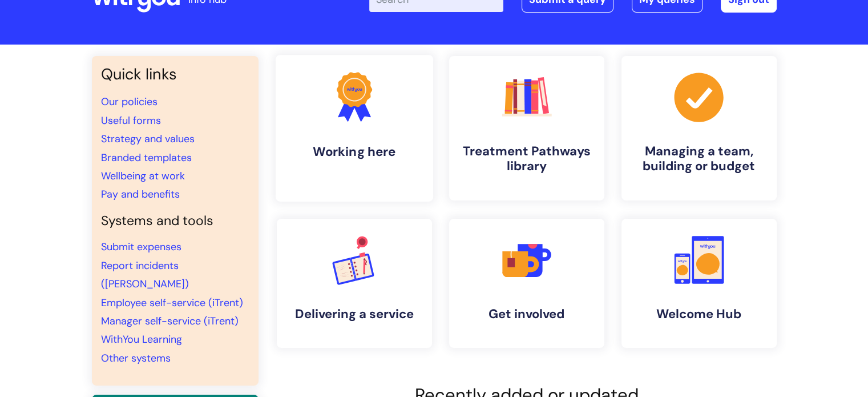  What do you see at coordinates (354, 151) in the screenshot?
I see `h4: Working here` at bounding box center [354, 151].